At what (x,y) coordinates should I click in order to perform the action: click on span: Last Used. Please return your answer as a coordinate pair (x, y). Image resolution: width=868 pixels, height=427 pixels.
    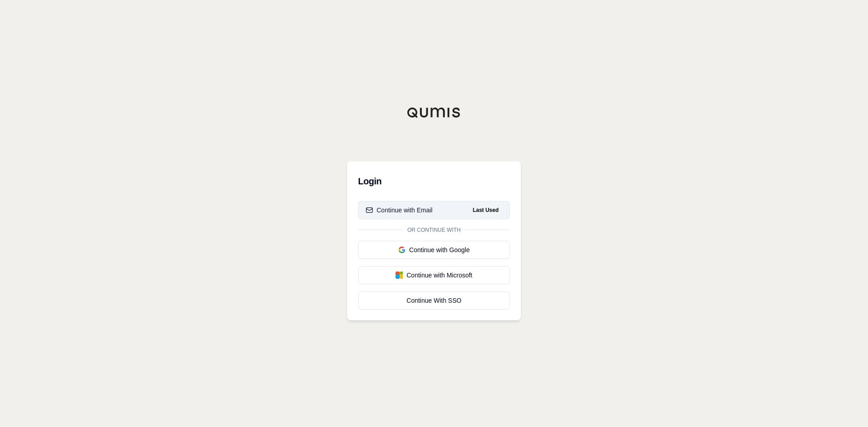
    Looking at the image, I should click on (486, 210).